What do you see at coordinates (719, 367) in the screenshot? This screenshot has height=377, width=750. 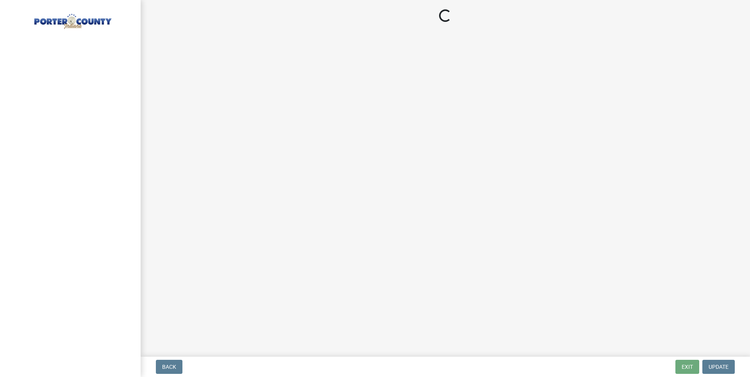 I see `button: Update` at bounding box center [719, 367].